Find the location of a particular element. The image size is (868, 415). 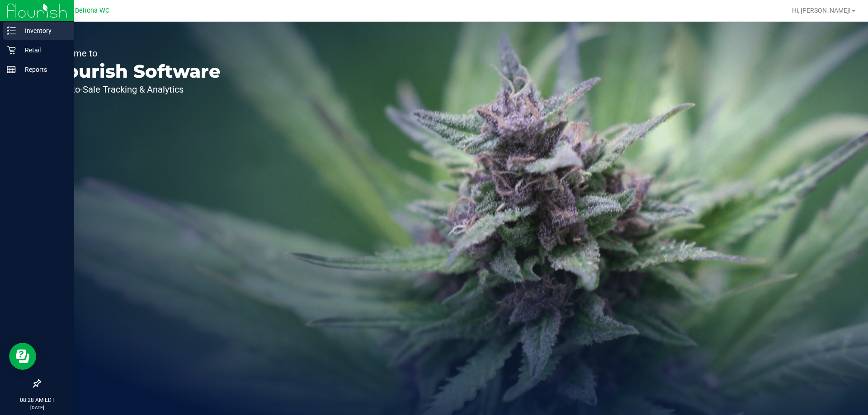

inline-svg: Inventory is located at coordinates (12, 31).